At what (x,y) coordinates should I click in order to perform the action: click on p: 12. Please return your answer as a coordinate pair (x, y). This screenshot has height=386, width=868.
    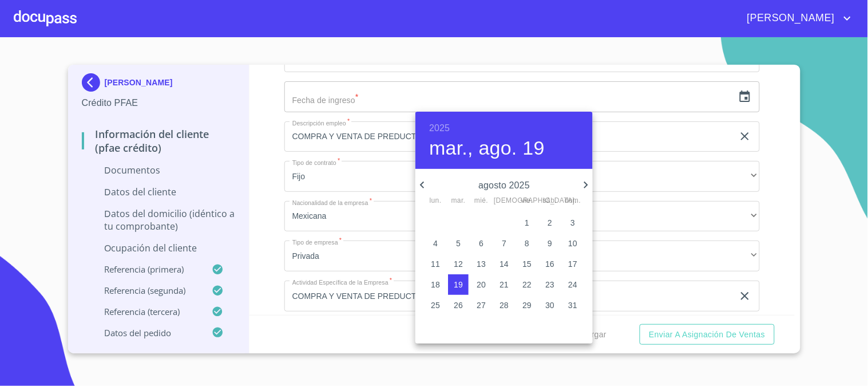
    Looking at the image, I should click on (458, 264).